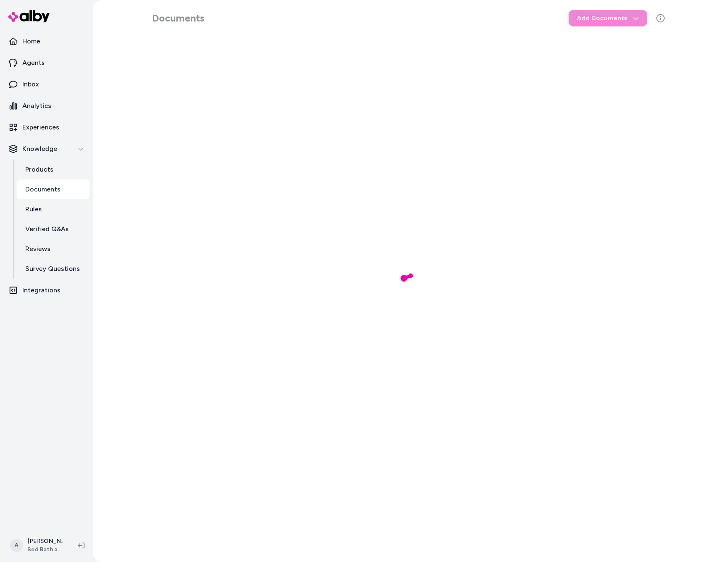 The height and width of the screenshot is (562, 728). What do you see at coordinates (53, 229) in the screenshot?
I see `a: Verified Q&As` at bounding box center [53, 229].